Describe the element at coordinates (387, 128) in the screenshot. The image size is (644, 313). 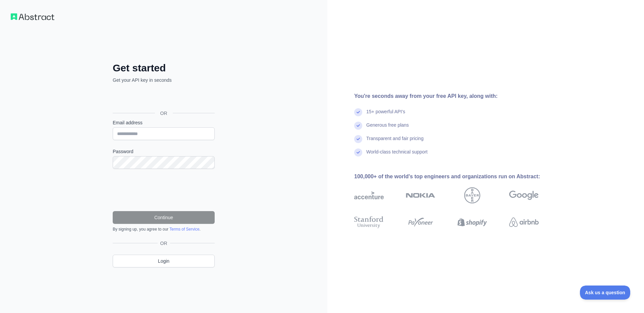
I see `div: Generous free plans` at that location.